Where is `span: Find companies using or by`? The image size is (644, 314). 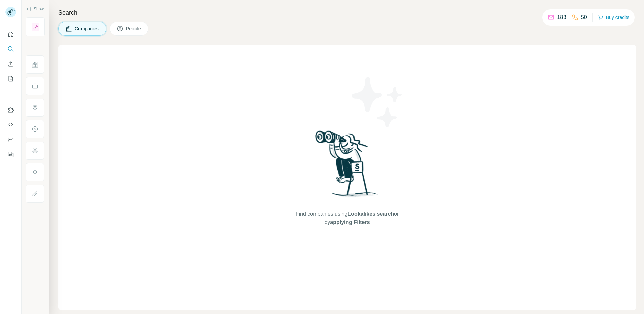 span: Find companies using or by is located at coordinates (347, 218).